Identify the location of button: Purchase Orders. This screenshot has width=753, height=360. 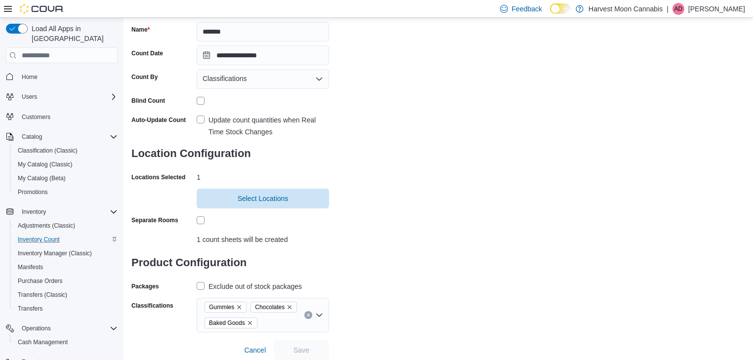
(66, 281).